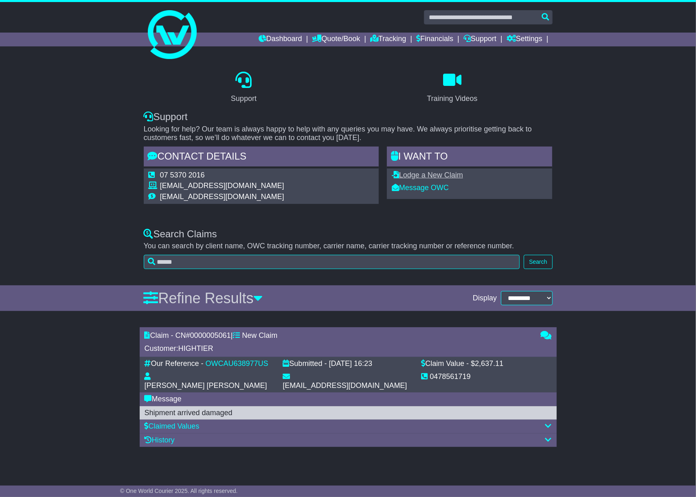  I want to click on a: Dashboard, so click(280, 39).